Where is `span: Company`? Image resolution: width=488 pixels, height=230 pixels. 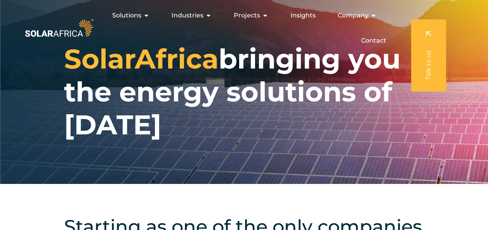 span: Company is located at coordinates (353, 16).